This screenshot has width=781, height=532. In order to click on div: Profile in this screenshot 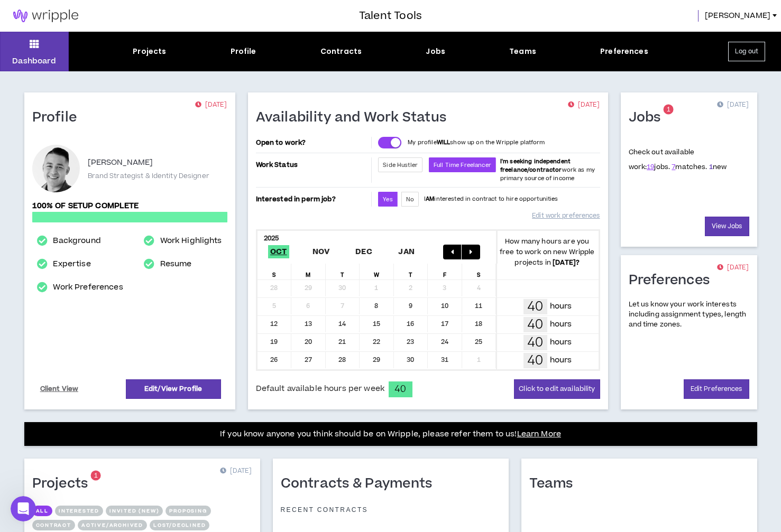, I will do `click(243, 51)`.